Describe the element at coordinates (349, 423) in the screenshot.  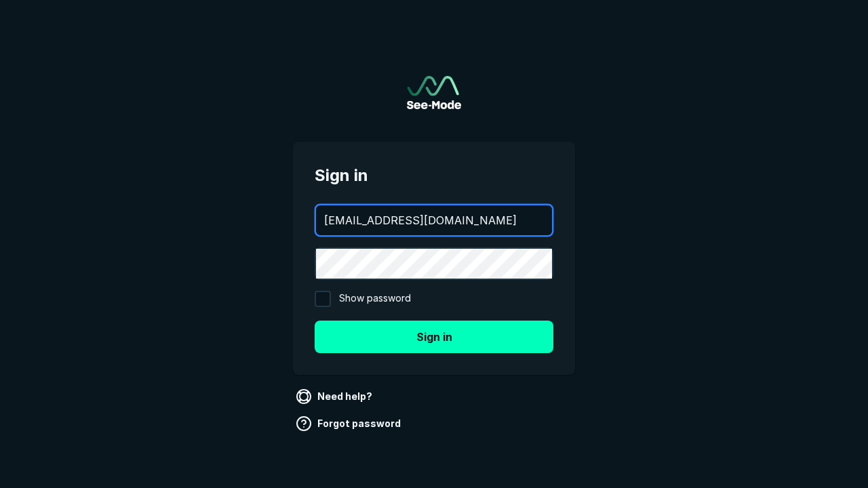
I see `a: Forgot password` at that location.